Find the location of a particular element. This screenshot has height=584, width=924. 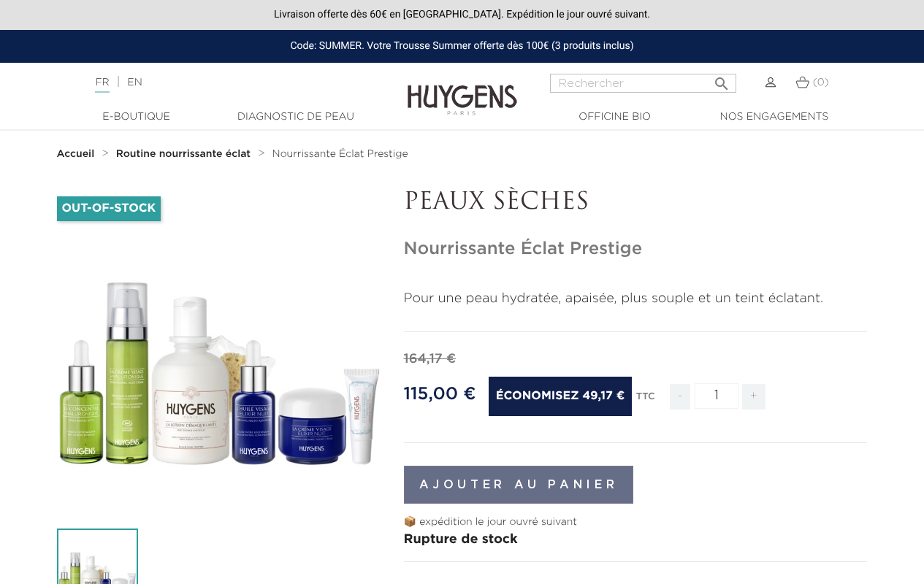

input: Quantité is located at coordinates (717, 396).